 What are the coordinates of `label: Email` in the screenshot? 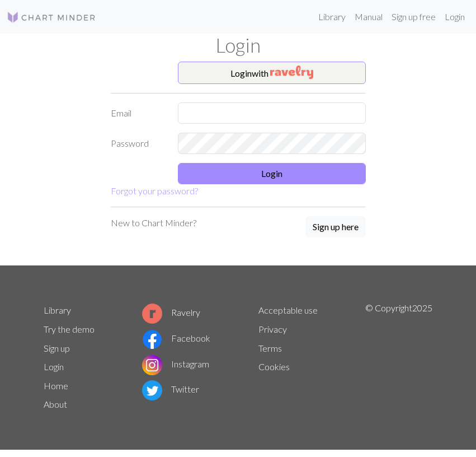 It's located at (138, 113).